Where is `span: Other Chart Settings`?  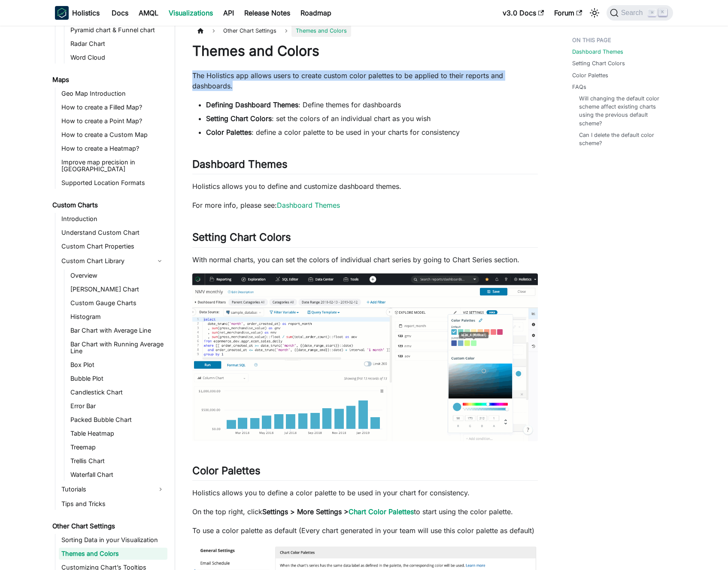 span: Other Chart Settings is located at coordinates (250, 31).